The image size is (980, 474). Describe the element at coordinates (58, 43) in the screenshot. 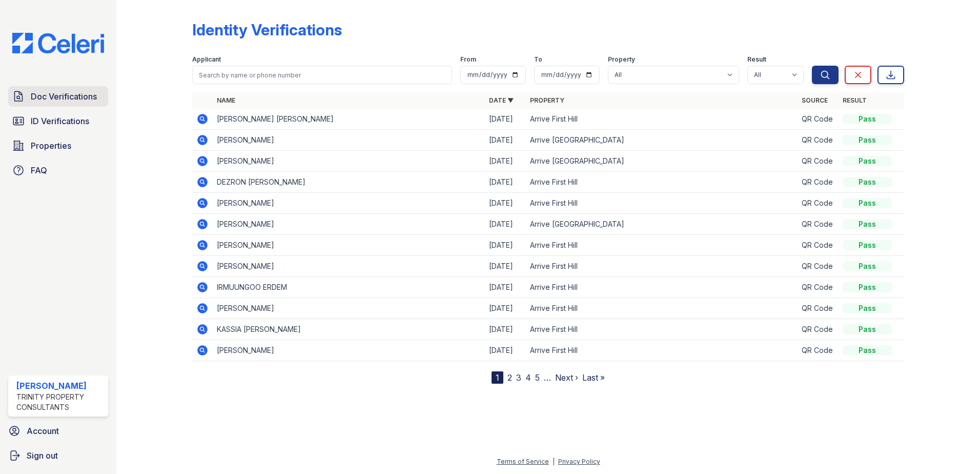

I see `img: CE_Logo_Blue-a8612792a0a2168367f1c8372b55b34899dd931a85d93a1a3d3e32e68fde9ad4.png` at that location.